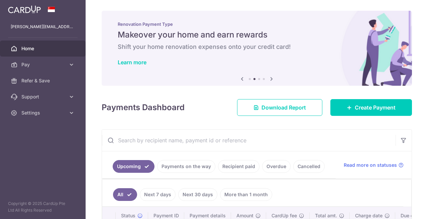 The height and width of the screenshot is (219, 428). What do you see at coordinates (375, 107) in the screenshot?
I see `span: Create Payment` at bounding box center [375, 107].